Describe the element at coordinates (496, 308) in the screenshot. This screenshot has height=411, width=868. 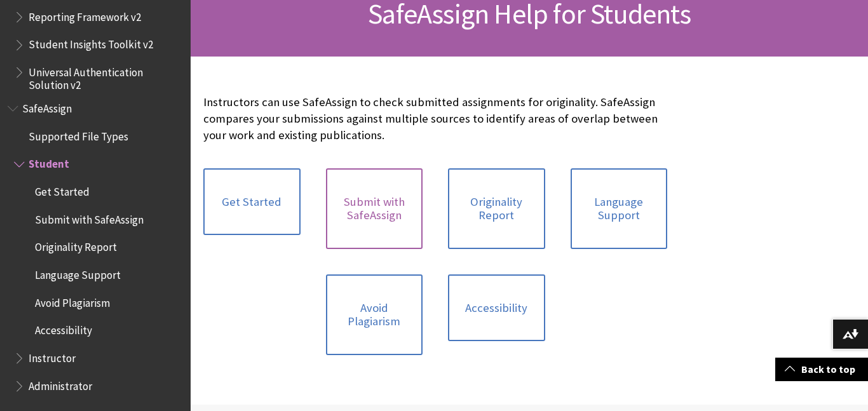
I see `a: Accessibility` at that location.